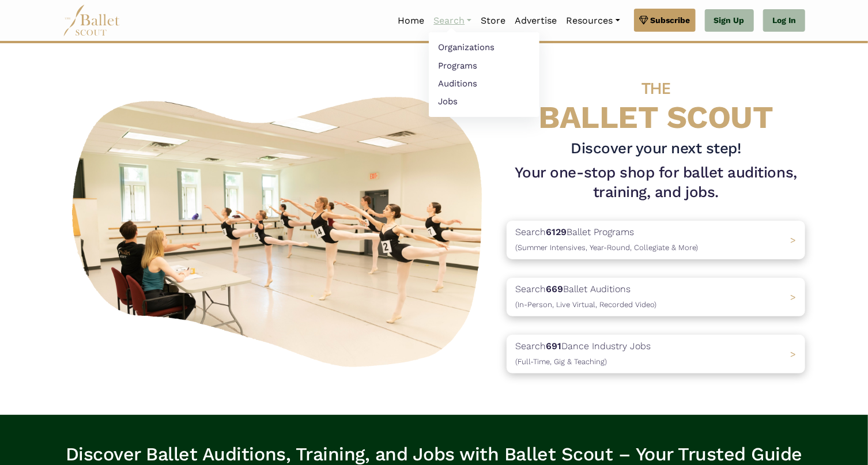  I want to click on a: Log In, so click(784, 21).